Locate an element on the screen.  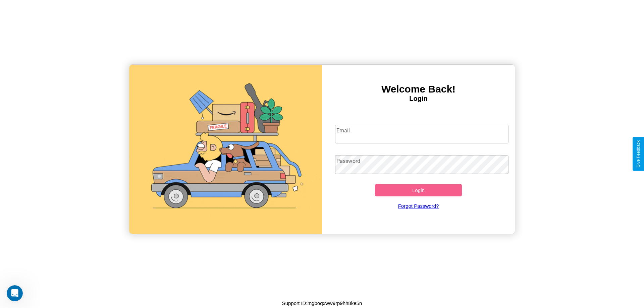
h4: Login is located at coordinates (418, 99).